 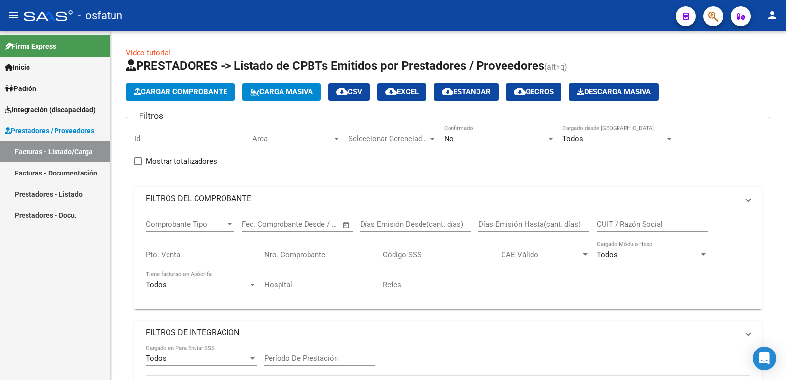 I want to click on h3: Filtros, so click(x=151, y=116).